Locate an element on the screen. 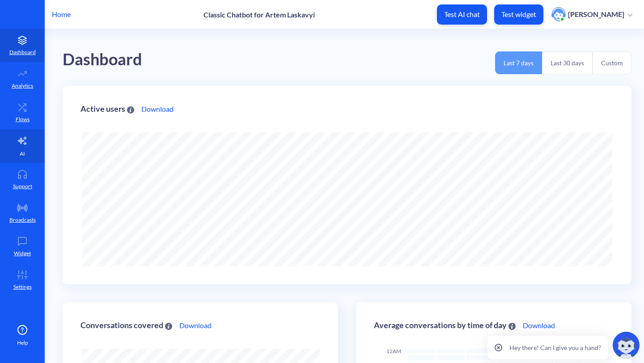  p: Test widget is located at coordinates (519, 15).